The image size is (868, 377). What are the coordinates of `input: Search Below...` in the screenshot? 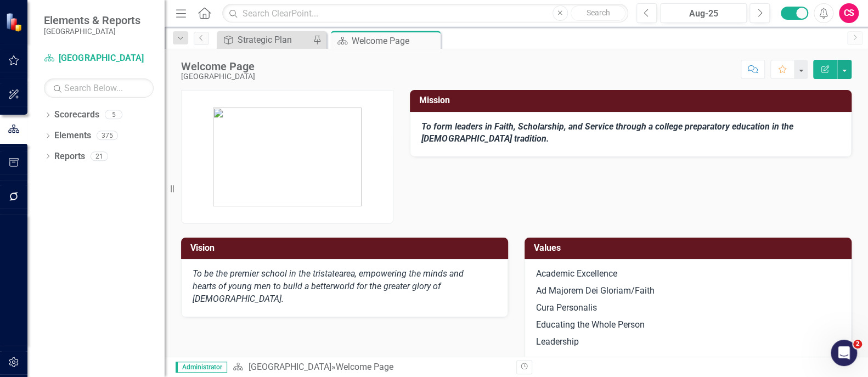 It's located at (99, 88).